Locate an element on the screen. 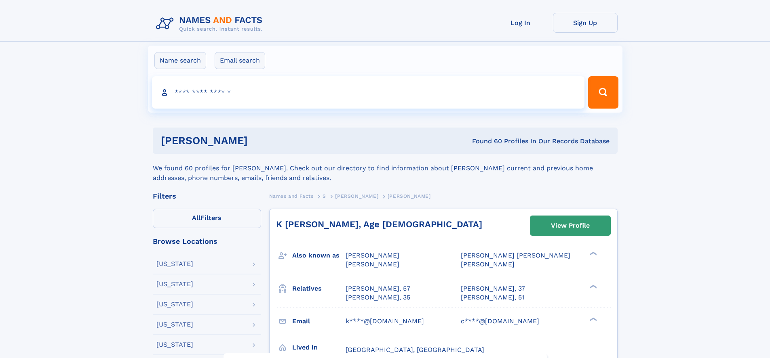 Image resolution: width=770 pixels, height=358 pixels. h3: Lived in is located at coordinates (319, 348).